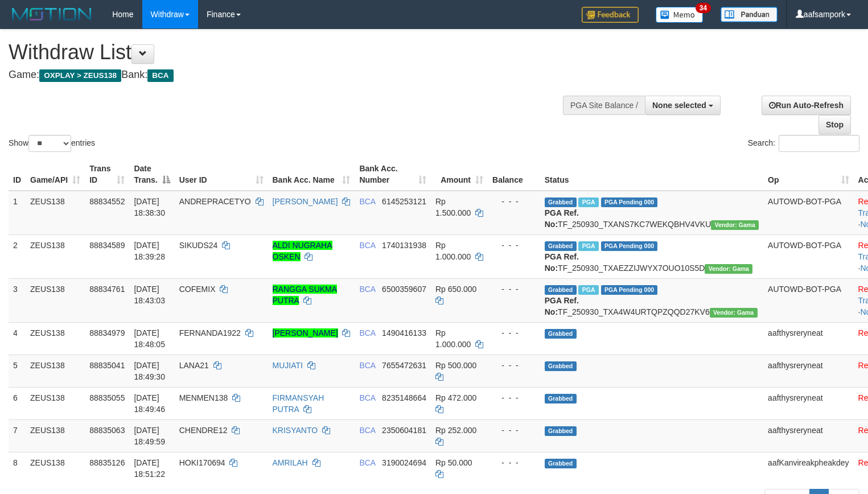  What do you see at coordinates (703, 8) in the screenshot?
I see `span: 34` at bounding box center [703, 8].